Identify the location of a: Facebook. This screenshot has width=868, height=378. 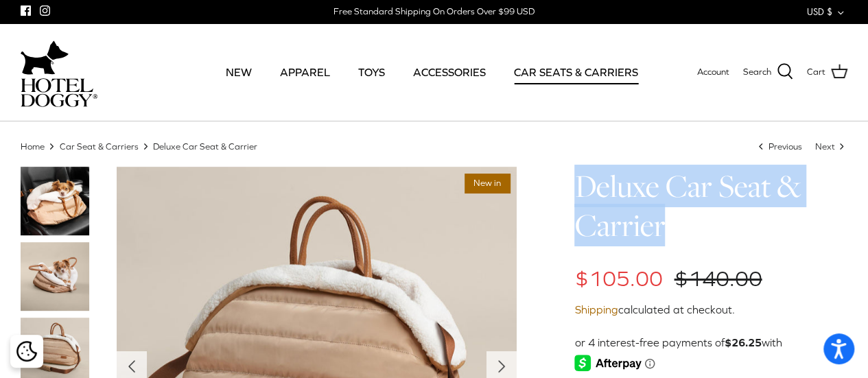
(25, 10).